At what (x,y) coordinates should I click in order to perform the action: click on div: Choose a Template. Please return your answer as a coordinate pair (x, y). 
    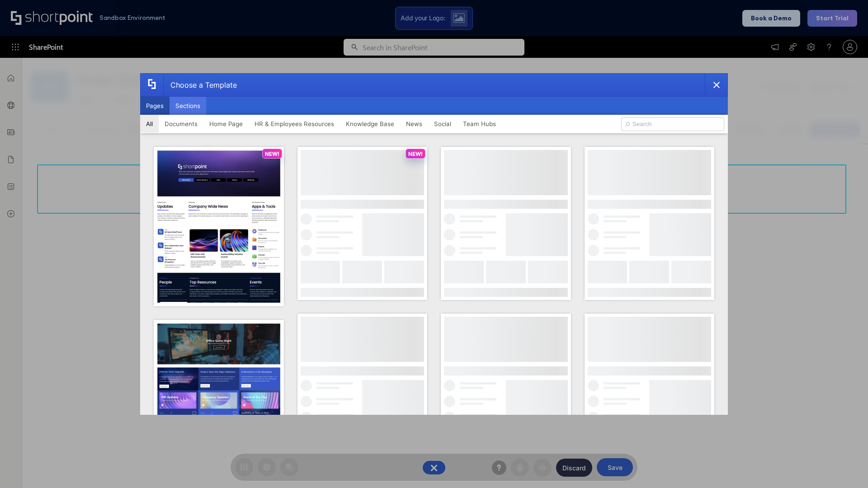
    Looking at the image, I should click on (200, 85).